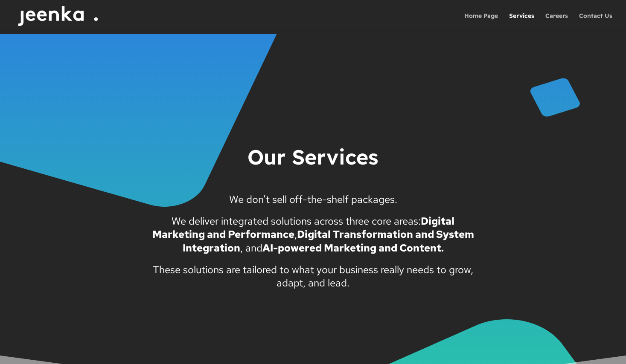 This screenshot has height=364, width=626. Describe the element at coordinates (313, 239) in the screenshot. I see `p: We deliver integrated solutions across three core areas: , , and` at that location.